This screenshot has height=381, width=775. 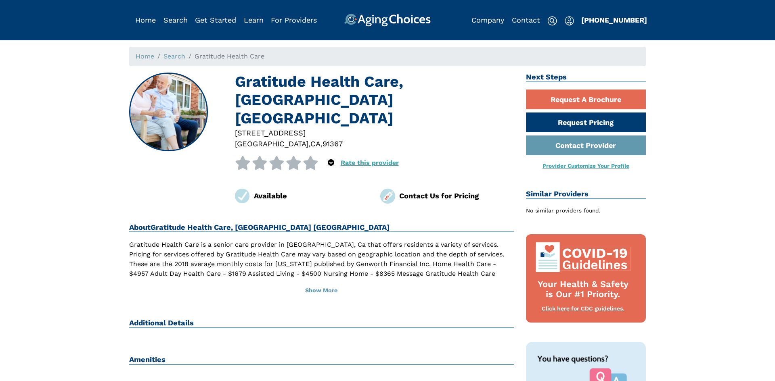 I want to click on img: user-icon.svg, so click(x=569, y=21).